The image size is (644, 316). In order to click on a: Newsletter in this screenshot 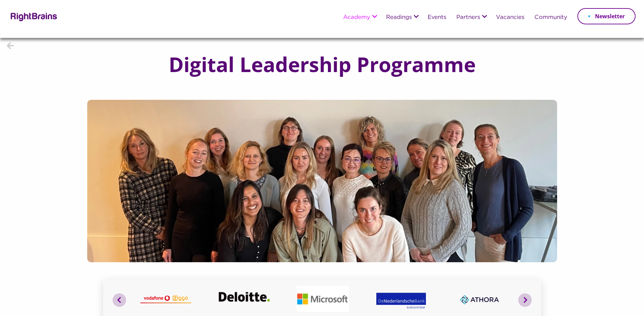, I will do `click(607, 16)`.